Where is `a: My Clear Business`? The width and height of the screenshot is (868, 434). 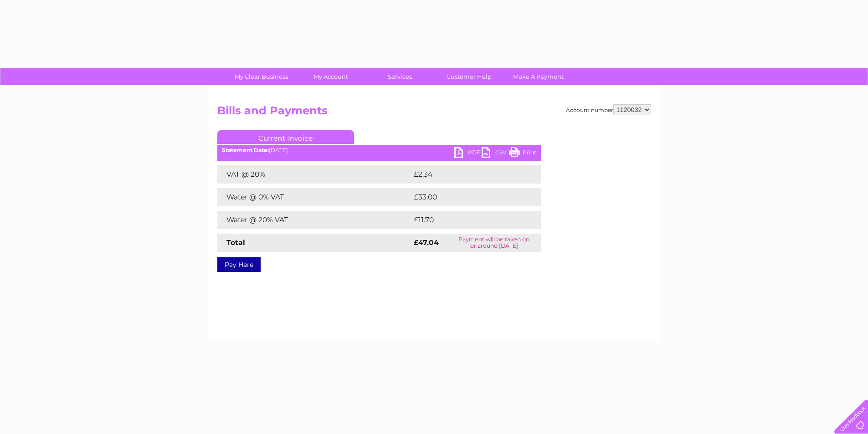
a: My Clear Business is located at coordinates (261, 77).